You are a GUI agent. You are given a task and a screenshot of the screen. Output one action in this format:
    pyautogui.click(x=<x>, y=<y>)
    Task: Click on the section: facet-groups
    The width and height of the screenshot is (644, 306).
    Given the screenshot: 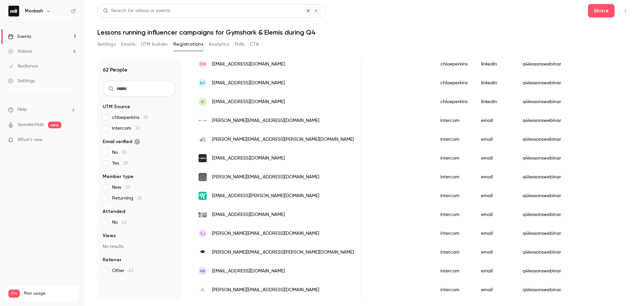 What is the action you would take?
    pyautogui.click(x=139, y=189)
    